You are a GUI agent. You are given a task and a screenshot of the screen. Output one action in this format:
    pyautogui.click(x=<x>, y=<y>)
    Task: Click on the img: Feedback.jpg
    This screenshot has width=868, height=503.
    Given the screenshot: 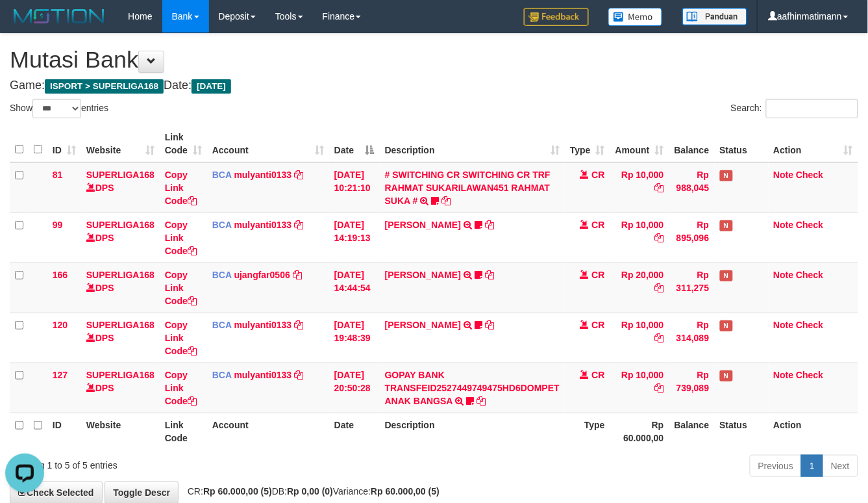 What is the action you would take?
    pyautogui.click(x=557, y=17)
    